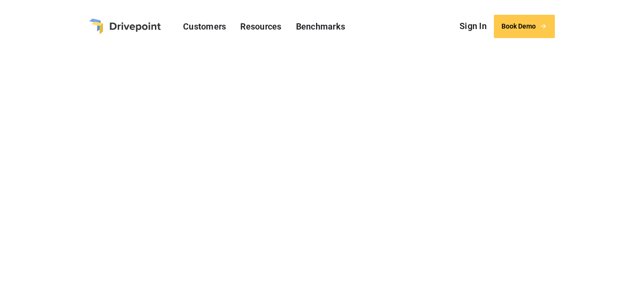 The width and height of the screenshot is (644, 289). Describe the element at coordinates (261, 26) in the screenshot. I see `a: Resources` at that location.